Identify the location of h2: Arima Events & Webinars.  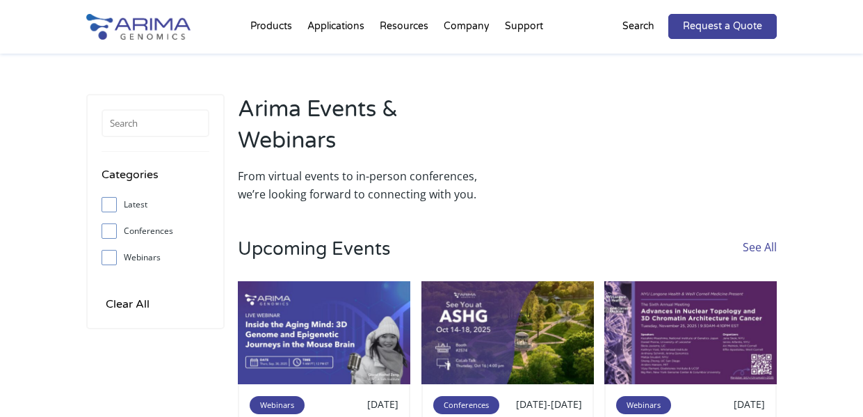
(369, 130).